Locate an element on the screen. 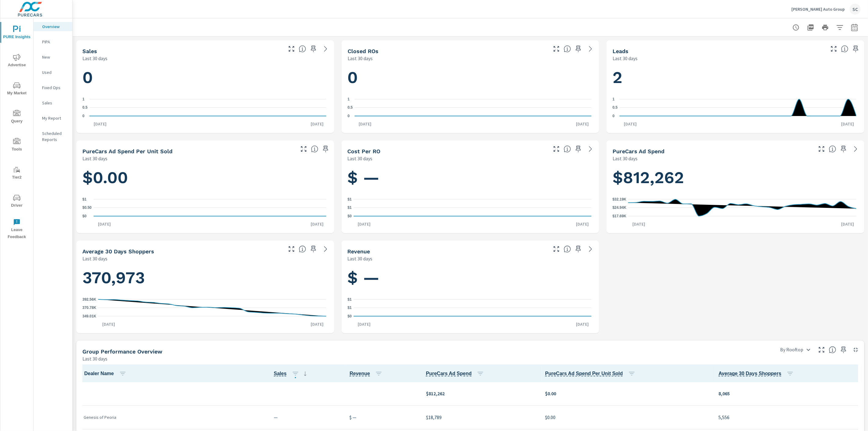 The image size is (868, 431). h5: Revenue is located at coordinates (359, 251).